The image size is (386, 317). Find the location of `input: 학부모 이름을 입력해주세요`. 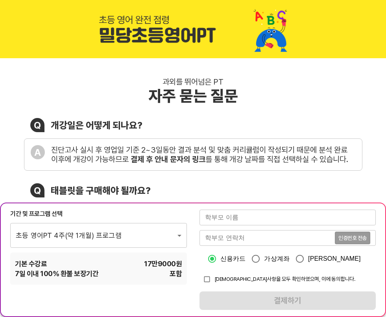

input: 학부모 이름을 입력해주세요 is located at coordinates (287, 217).